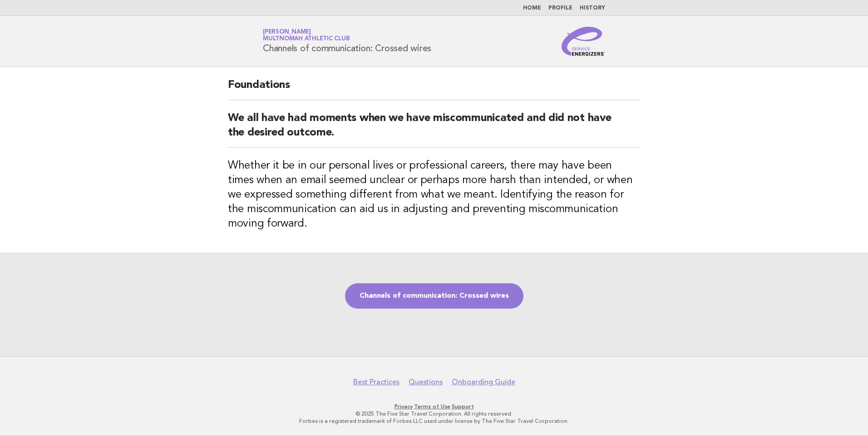 This screenshot has height=436, width=868. What do you see at coordinates (426, 382) in the screenshot?
I see `a: Questions` at bounding box center [426, 382].